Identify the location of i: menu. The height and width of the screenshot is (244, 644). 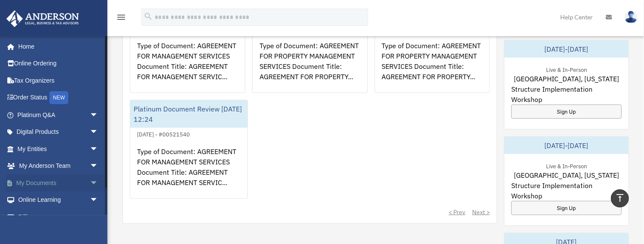
(121, 17).